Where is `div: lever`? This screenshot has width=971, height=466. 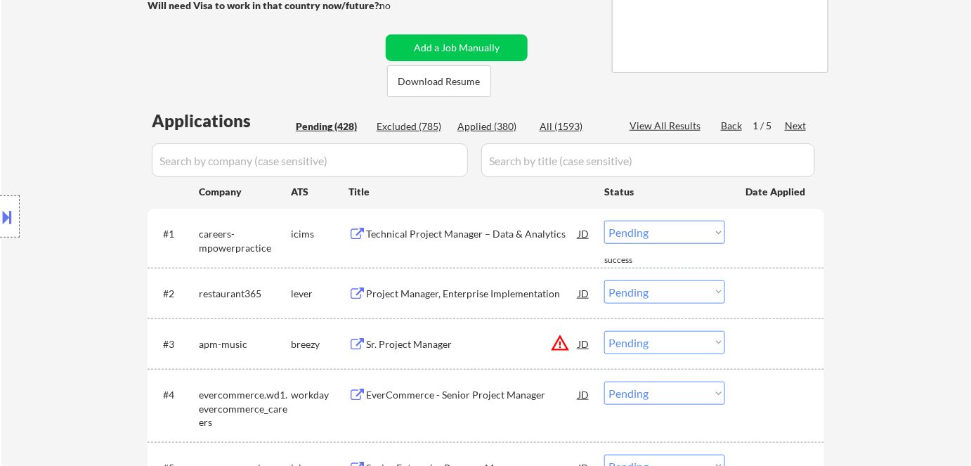
div: lever is located at coordinates (320, 294).